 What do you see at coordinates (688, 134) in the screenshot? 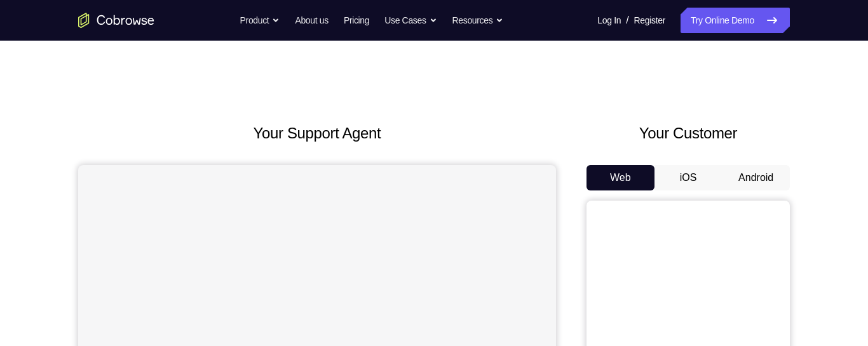
I see `h2: Your Customer` at bounding box center [688, 134].